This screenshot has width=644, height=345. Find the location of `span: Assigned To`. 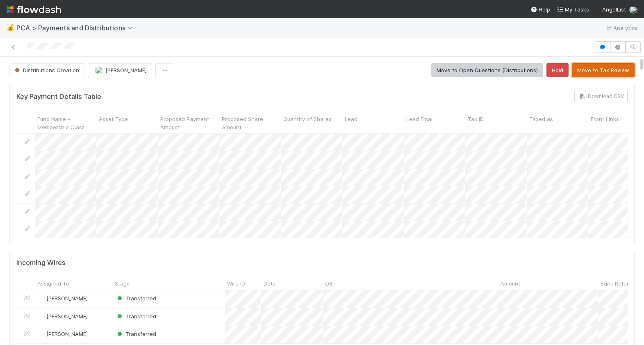

span: Assigned To is located at coordinates (53, 284).